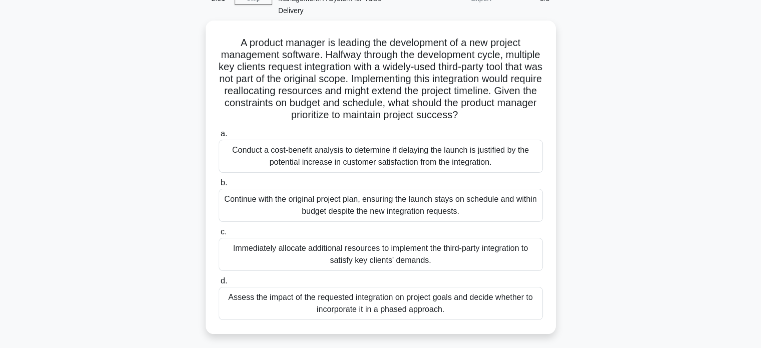 This screenshot has height=348, width=761. Describe the element at coordinates (381, 156) in the screenshot. I see `div: Conduct a cost-benefit analysis to determine if delaying the launch is justified by the potential...` at that location.